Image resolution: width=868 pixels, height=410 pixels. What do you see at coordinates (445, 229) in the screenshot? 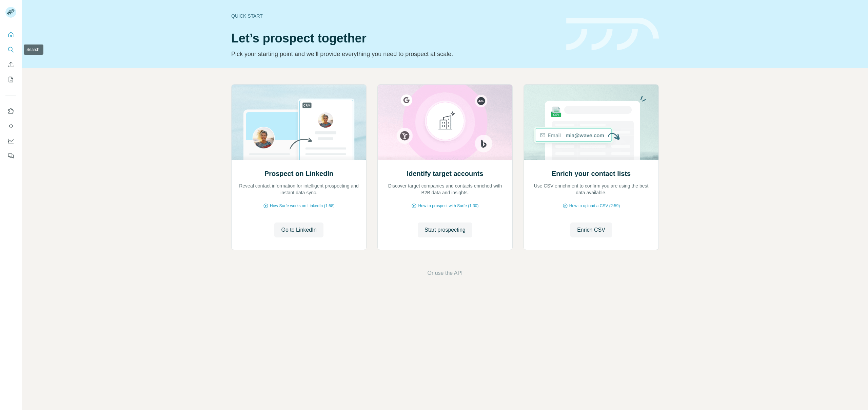
I see `span: Start prospecting` at bounding box center [445, 229].